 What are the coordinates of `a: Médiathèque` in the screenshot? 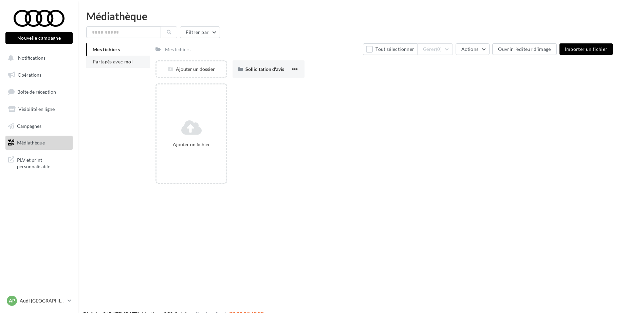 It's located at (39, 142).